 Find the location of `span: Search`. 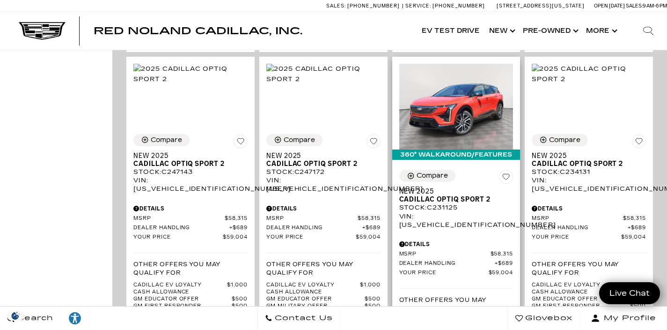

span: Search is located at coordinates (34, 318).